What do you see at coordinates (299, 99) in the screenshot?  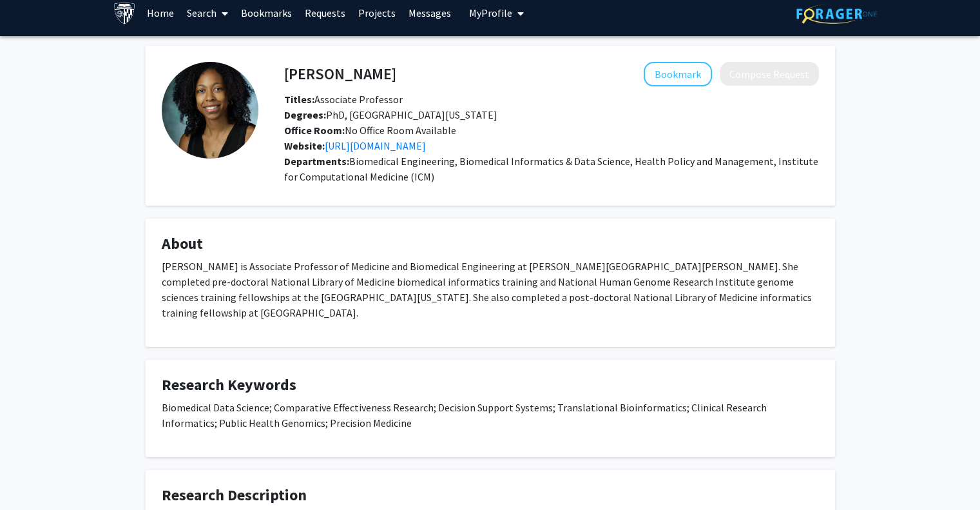 I see `b: Titles:` at bounding box center [299, 99].